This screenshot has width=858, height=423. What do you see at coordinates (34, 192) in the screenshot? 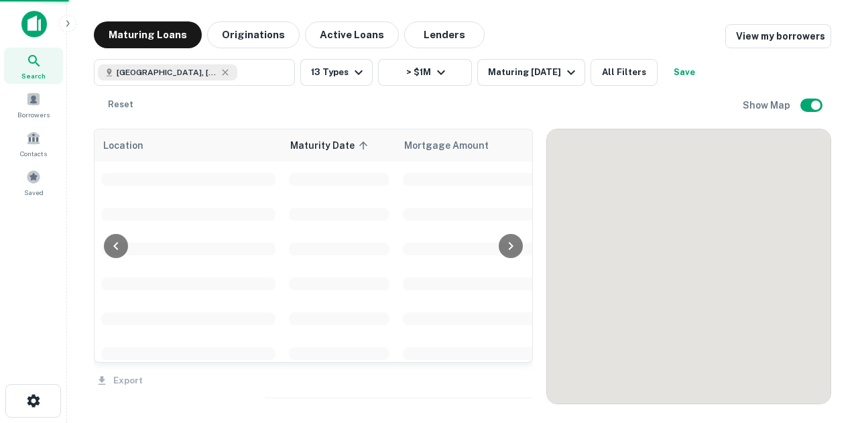
I see `span: Saved` at bounding box center [34, 192].